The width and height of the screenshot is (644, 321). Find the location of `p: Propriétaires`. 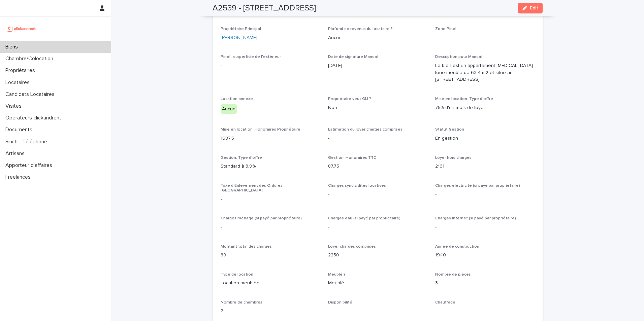

p: Propriétaires is located at coordinates (21, 70).